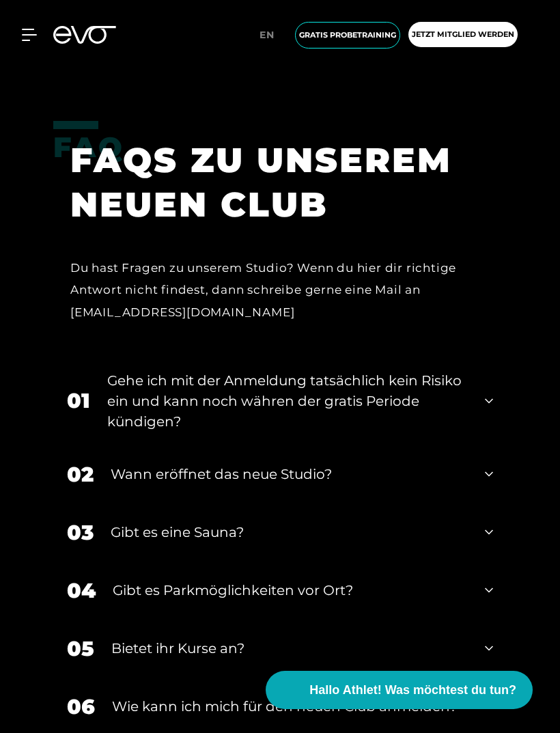  Describe the element at coordinates (288, 401) in the screenshot. I see `div: Gehe ich mit der Anmeldung tatsächlich kein Risiko ein und kann noch währen der gratis Periode kü...` at that location.